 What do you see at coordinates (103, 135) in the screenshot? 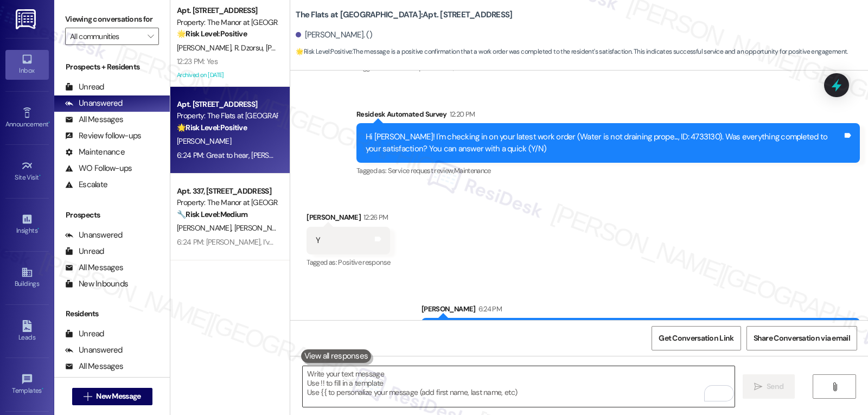
I see `div: Review follow-ups` at bounding box center [103, 135].